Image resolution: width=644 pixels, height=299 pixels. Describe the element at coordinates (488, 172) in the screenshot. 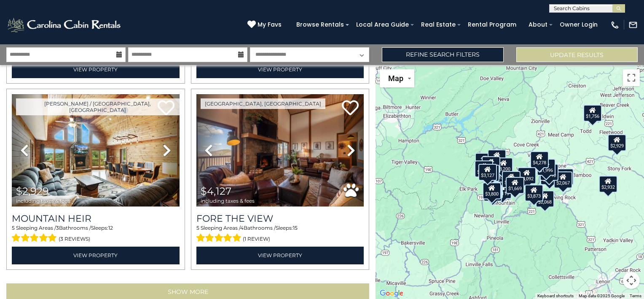

I see `div: $3,127` at that location.